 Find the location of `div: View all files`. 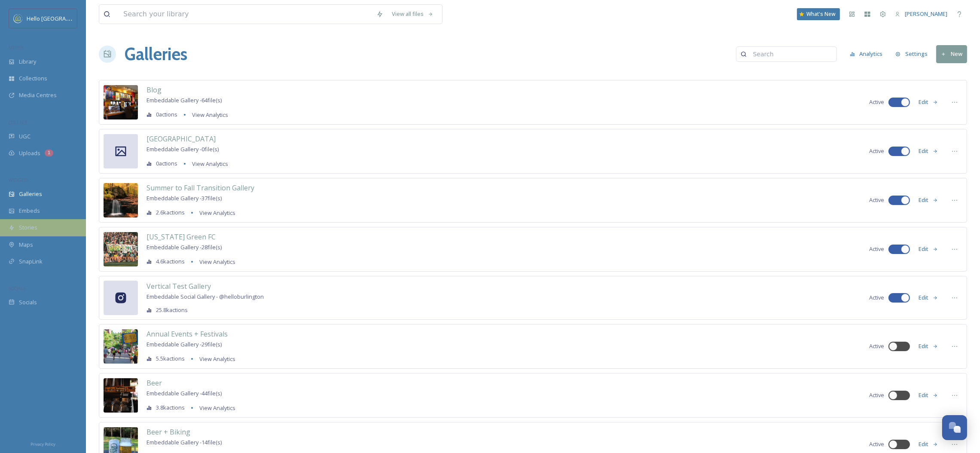

div: View all files is located at coordinates (412, 14).